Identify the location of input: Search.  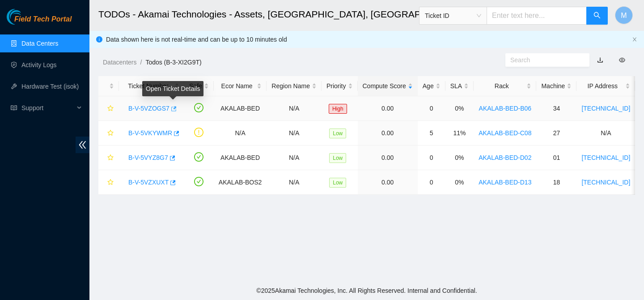
(544, 60).